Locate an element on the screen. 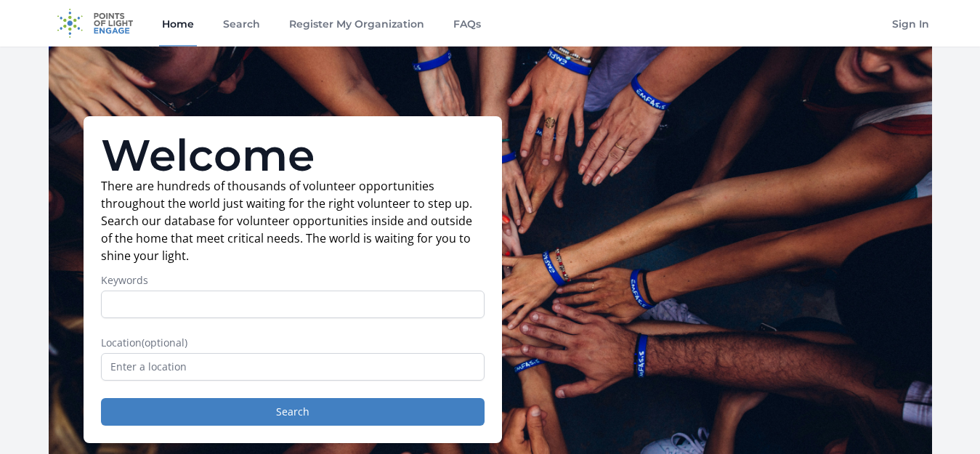 The image size is (980, 454). h1: Welcome is located at coordinates (293, 155).